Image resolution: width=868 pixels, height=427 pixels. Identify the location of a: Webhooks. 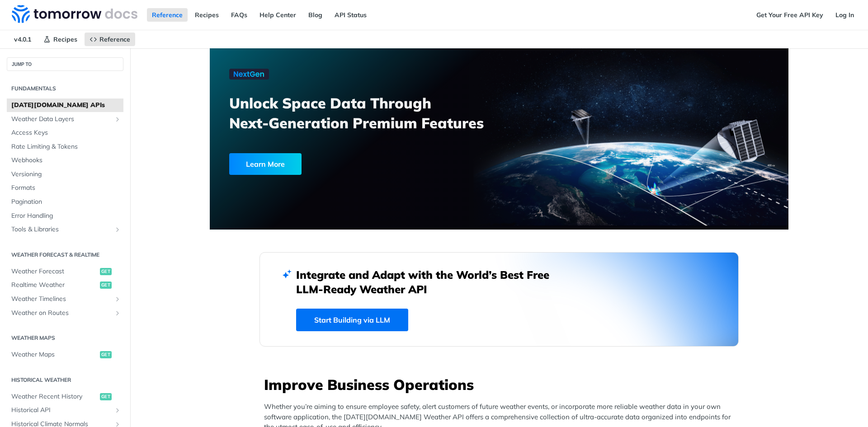
(65, 160).